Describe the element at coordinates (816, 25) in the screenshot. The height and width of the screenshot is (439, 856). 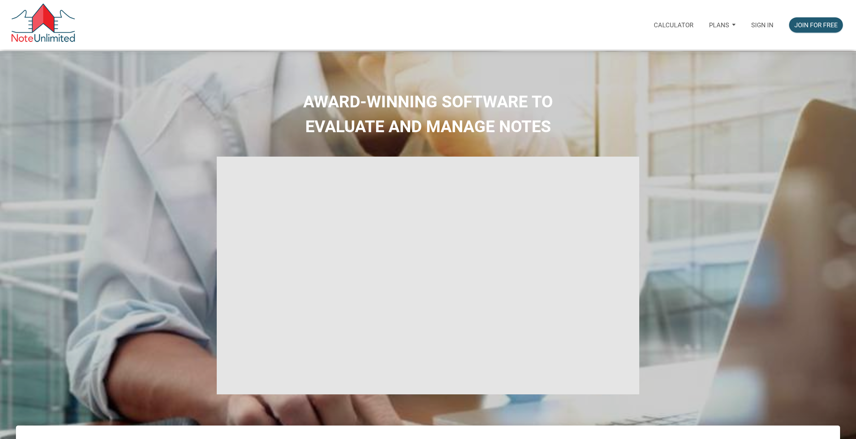
I see `button: Join for free` at that location.